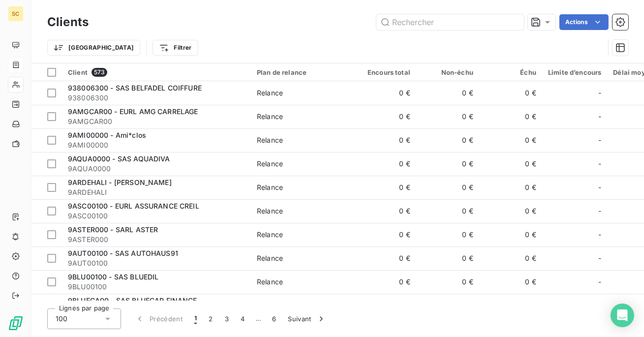 This screenshot has height=337, width=644. I want to click on span: 938006300 - SAS BELFADEL COIFFURE, so click(135, 88).